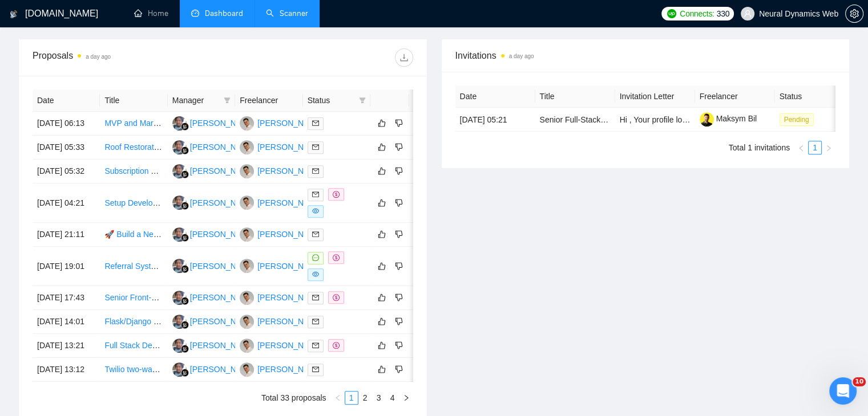  What do you see at coordinates (645, 120) in the screenshot?
I see `a: Senior Full-Stack Developer for AI-Powered Test-Prep MVP` at bounding box center [645, 120].